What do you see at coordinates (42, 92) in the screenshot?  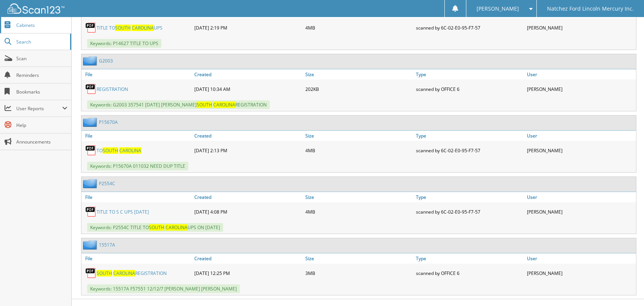 I see `span: Bookmarks` at bounding box center [42, 92].